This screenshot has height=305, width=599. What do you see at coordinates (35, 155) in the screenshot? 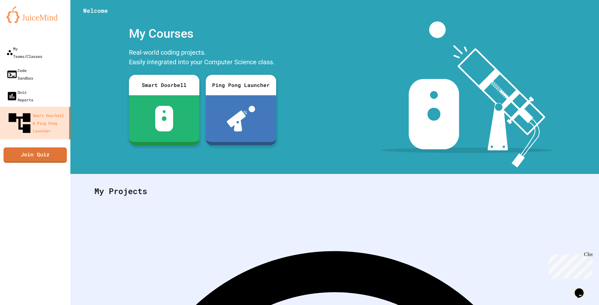
I see `a: Join Quiz` at bounding box center [35, 155].